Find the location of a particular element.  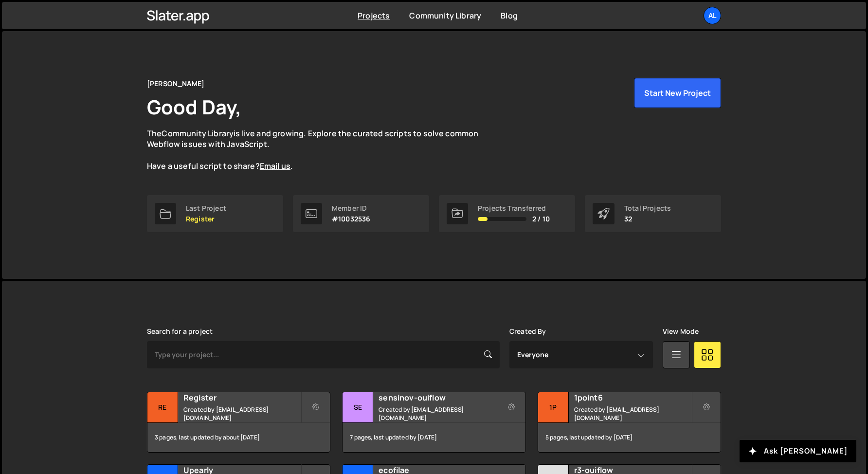

label: View Mode is located at coordinates (681, 331).